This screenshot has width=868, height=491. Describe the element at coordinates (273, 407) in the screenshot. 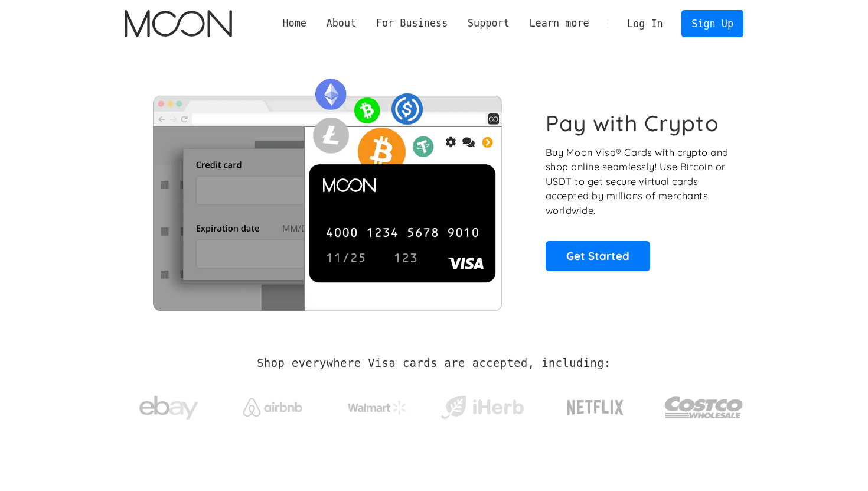

I see `img: Airbnb` at that location.